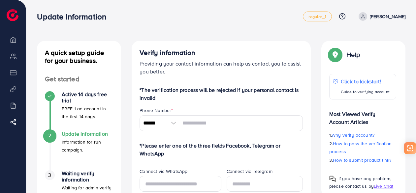  I want to click on p: 2., so click(363, 148).